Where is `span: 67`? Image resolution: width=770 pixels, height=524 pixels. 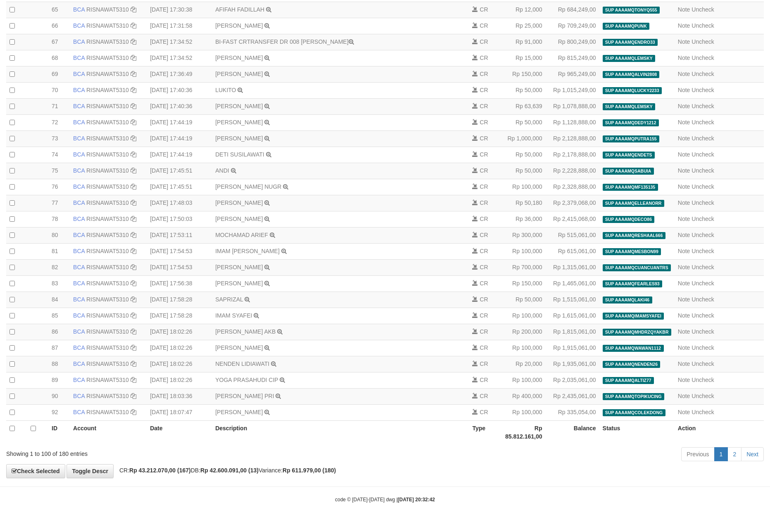
span: 67 is located at coordinates (55, 42).